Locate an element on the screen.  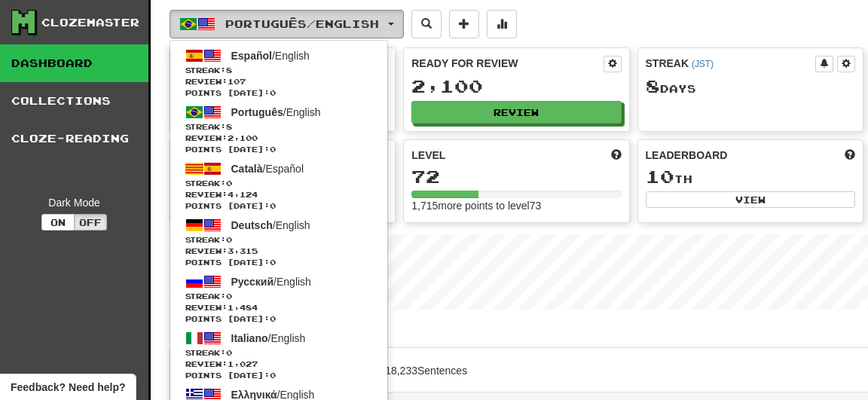
span: Português is located at coordinates (257, 112).